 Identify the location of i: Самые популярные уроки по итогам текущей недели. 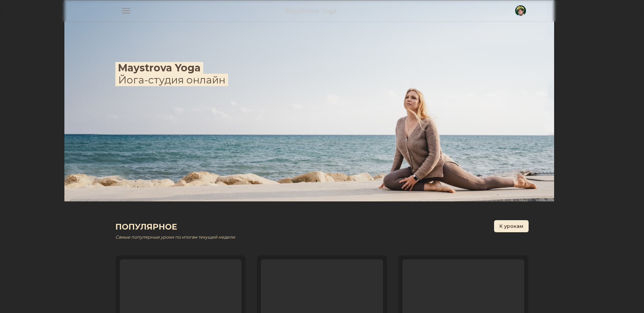
(175, 237).